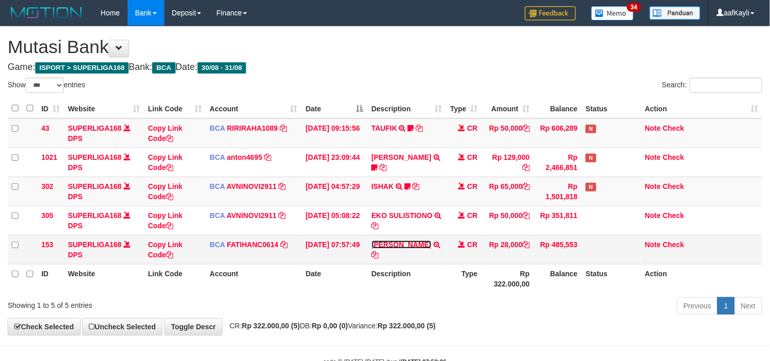  I want to click on a: Next, so click(748, 306).